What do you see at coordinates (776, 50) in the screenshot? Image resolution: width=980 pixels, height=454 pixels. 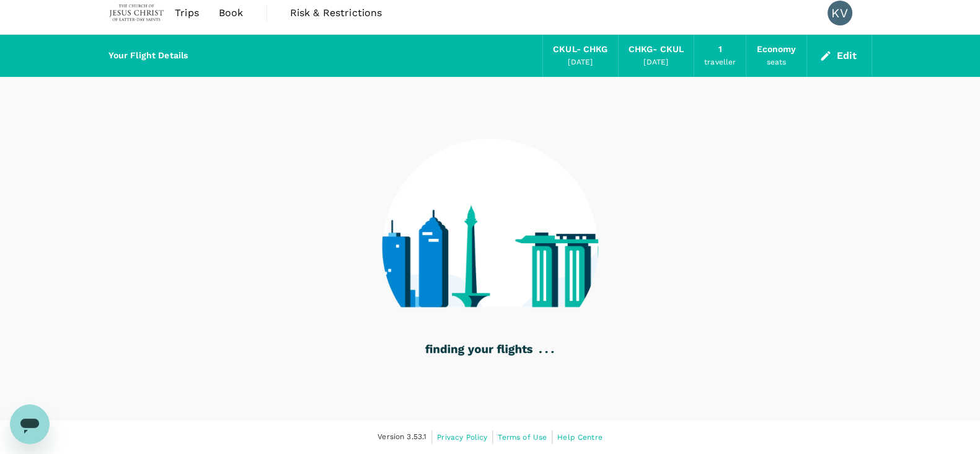 I see `div: Economy` at bounding box center [776, 50].